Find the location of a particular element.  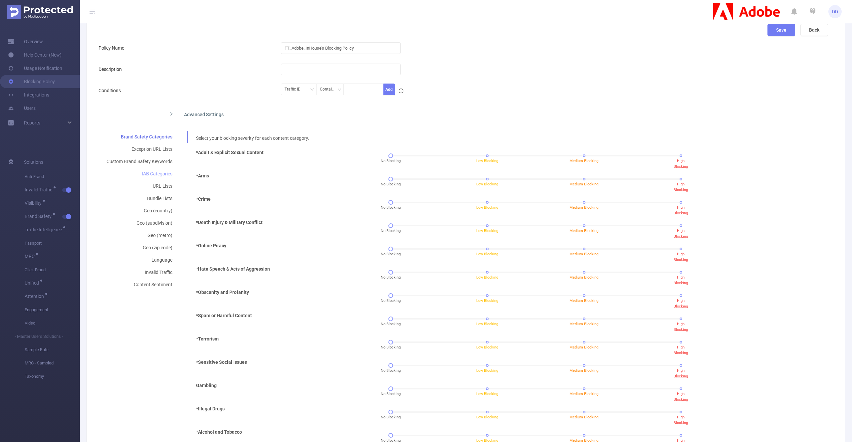

a: Reports is located at coordinates (32, 123).